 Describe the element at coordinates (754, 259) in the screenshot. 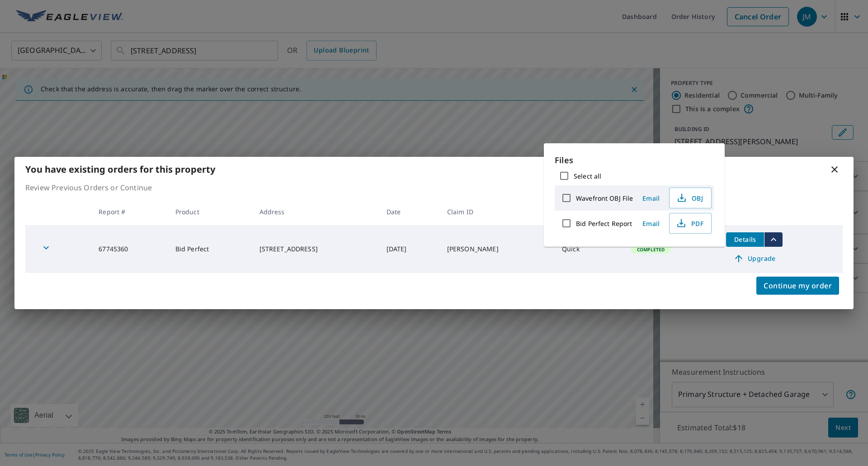

I see `span: Upgrade` at that location.